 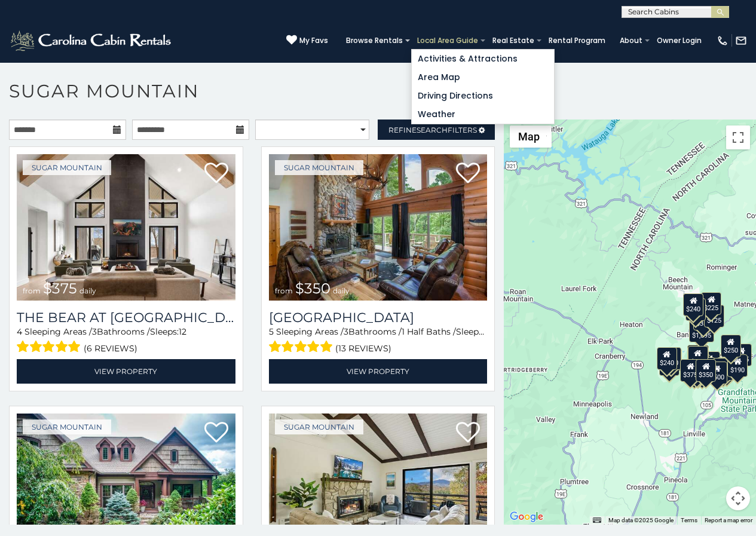 What do you see at coordinates (714, 316) in the screenshot?
I see `div: $125` at bounding box center [714, 316].